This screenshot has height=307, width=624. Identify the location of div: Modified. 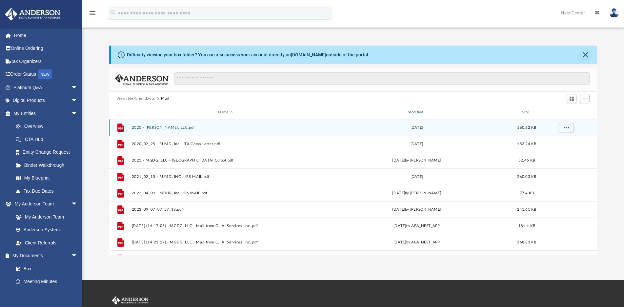
(416, 112).